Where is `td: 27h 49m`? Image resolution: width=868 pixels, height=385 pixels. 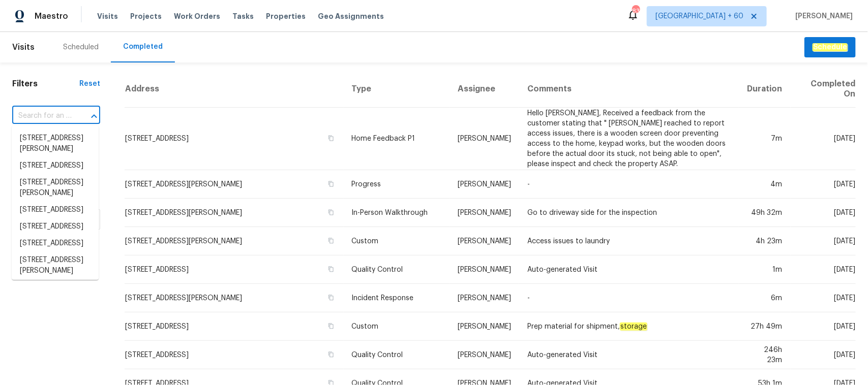 td: 27h 49m is located at coordinates (765, 326).